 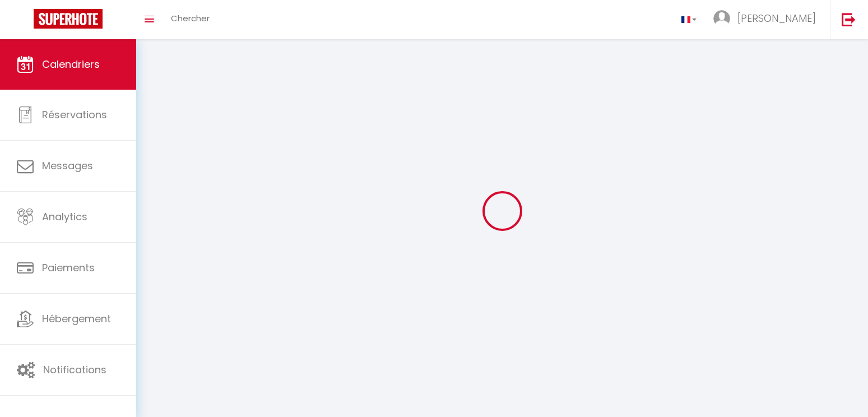 I want to click on span: Messages, so click(x=67, y=166).